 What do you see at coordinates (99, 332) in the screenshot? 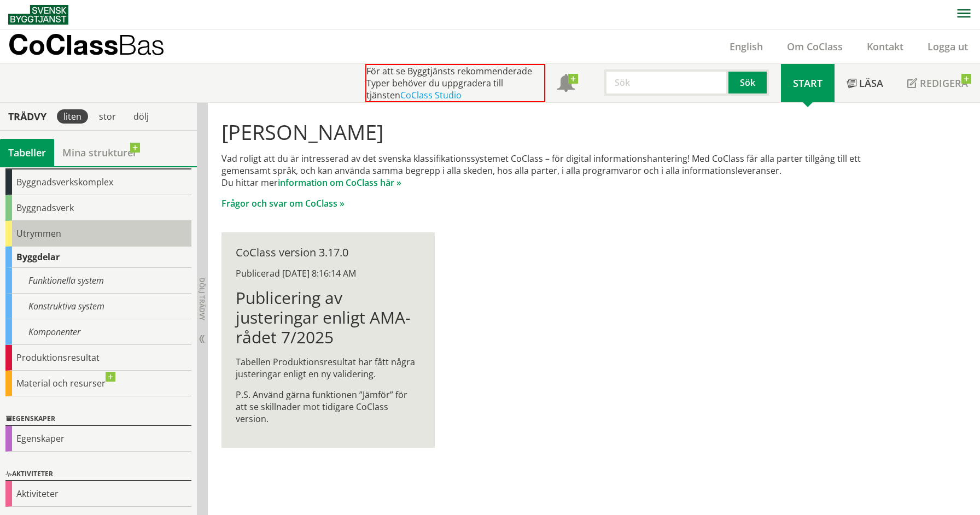
I see `div: Komponenter` at bounding box center [99, 332].